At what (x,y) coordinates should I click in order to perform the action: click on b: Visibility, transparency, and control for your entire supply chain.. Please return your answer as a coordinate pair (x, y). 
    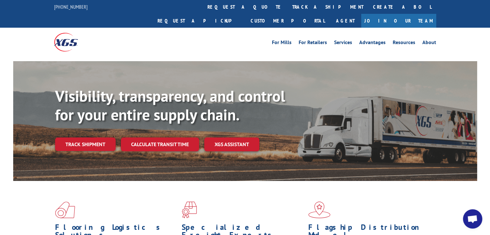
    Looking at the image, I should click on (170, 105).